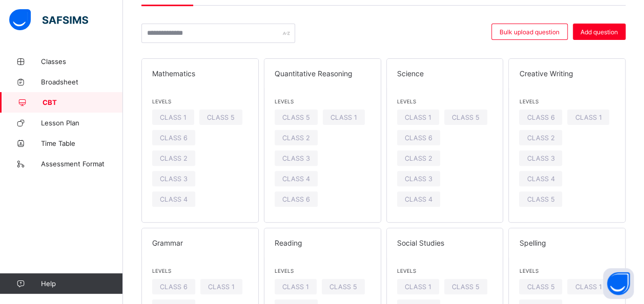  Describe the element at coordinates (322, 242) in the screenshot. I see `span: Reading` at that location.